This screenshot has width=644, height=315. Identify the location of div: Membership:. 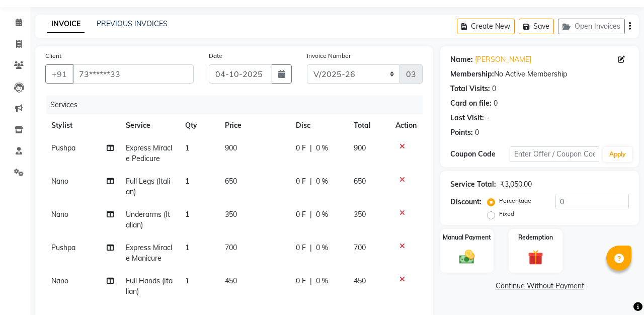
(471, 74).